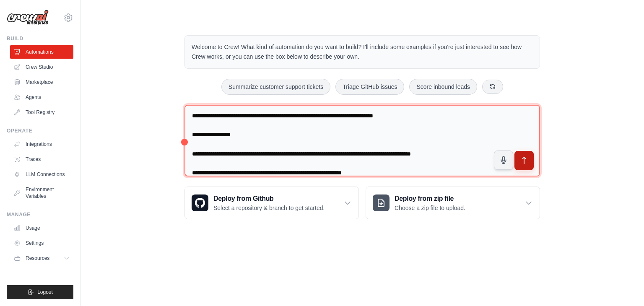  Describe the element at coordinates (430, 208) in the screenshot. I see `p: Choose a zip file to upload.` at that location.